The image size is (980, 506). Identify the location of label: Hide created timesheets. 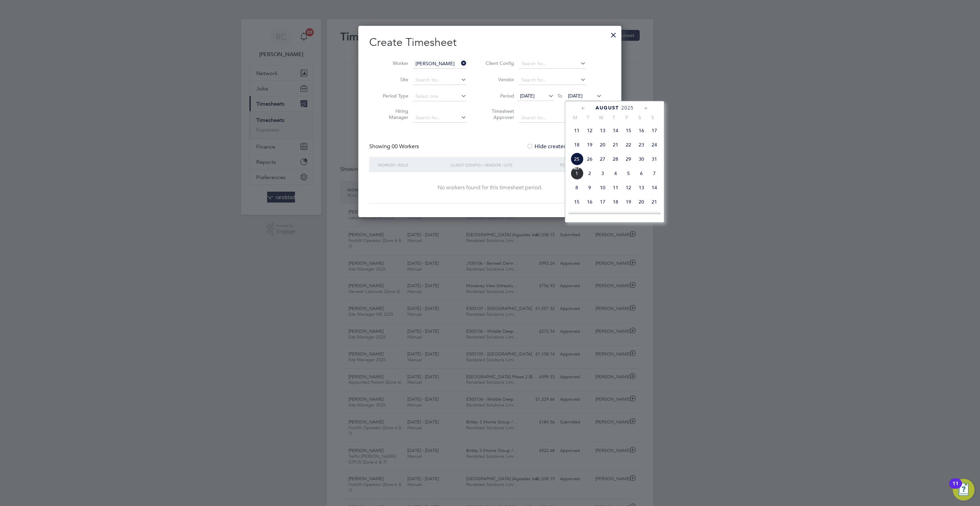
(561, 146).